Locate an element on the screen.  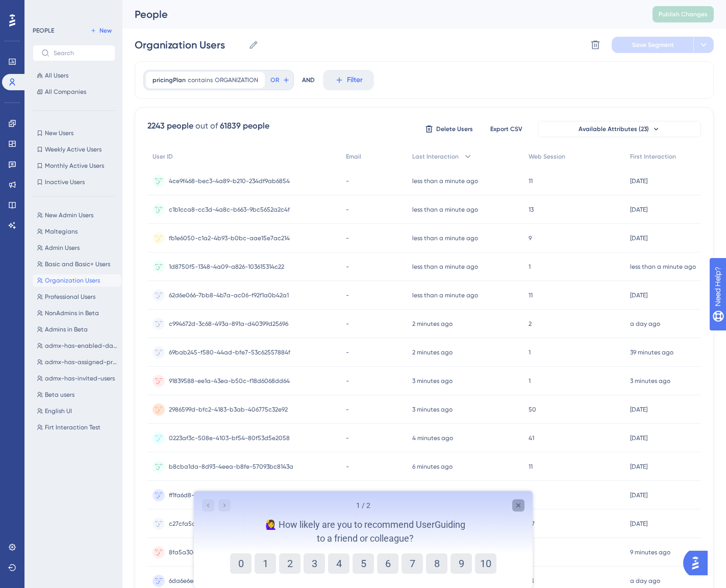
span: 4ce9f468-bec3-4a89-b210-234df9ab6854 is located at coordinates (229, 181).